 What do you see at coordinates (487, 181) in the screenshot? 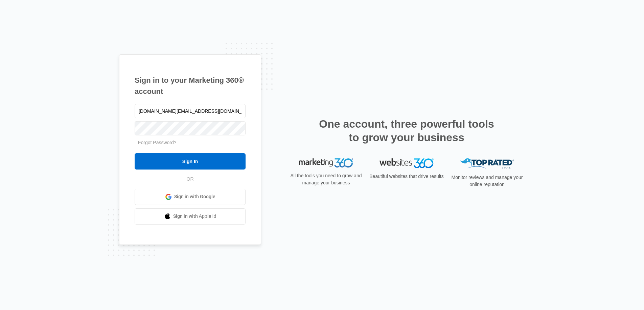
I see `p: Monitor reviews and manage your online reputation` at bounding box center [487, 181].